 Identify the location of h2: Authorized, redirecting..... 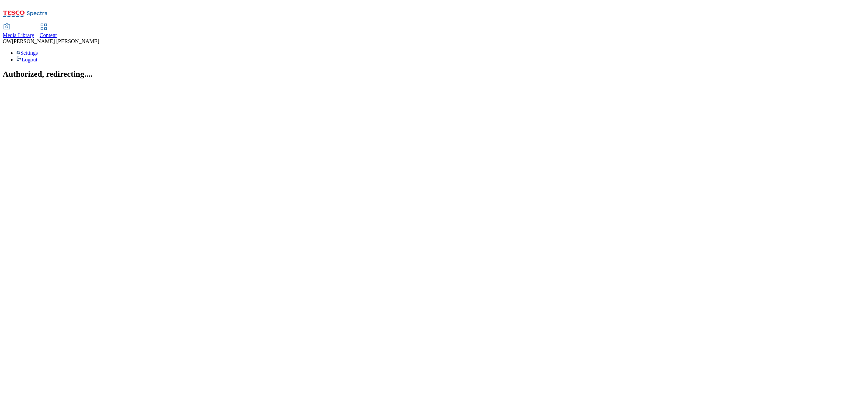
(434, 74).